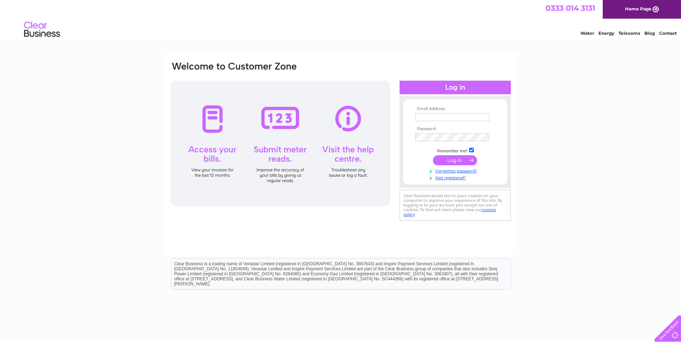 The image size is (681, 342). I want to click on a: Energy, so click(606, 33).